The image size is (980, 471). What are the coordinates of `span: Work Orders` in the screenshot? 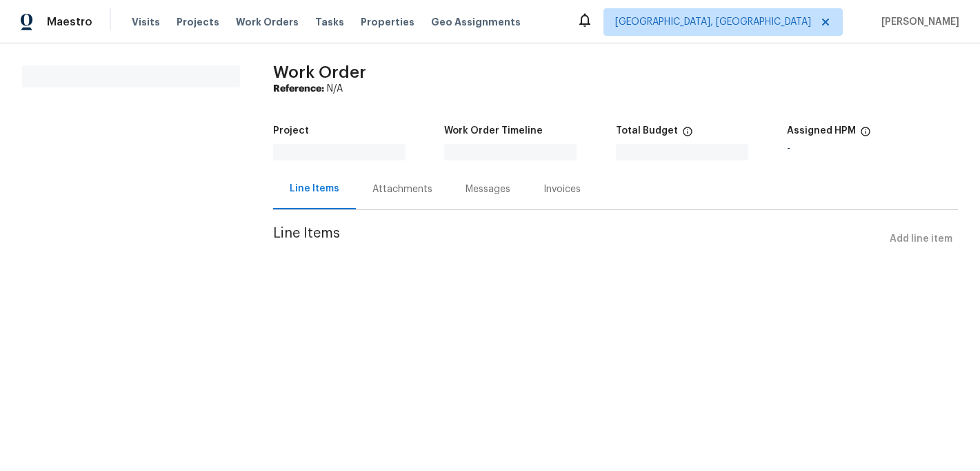 It's located at (267, 22).